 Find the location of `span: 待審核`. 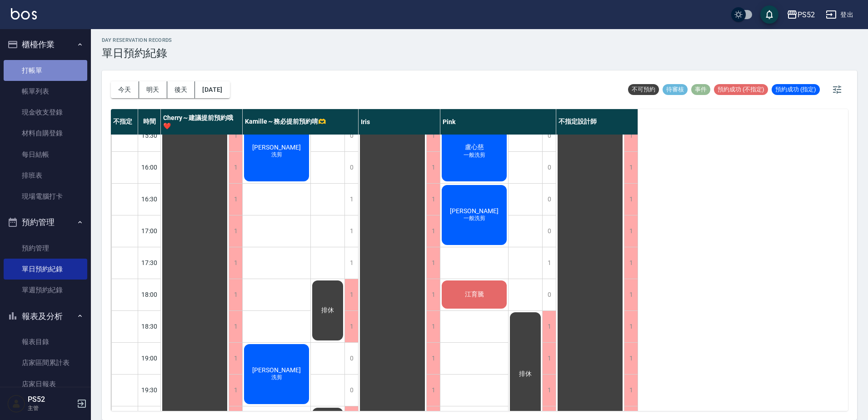

span: 待審核 is located at coordinates (675, 90).